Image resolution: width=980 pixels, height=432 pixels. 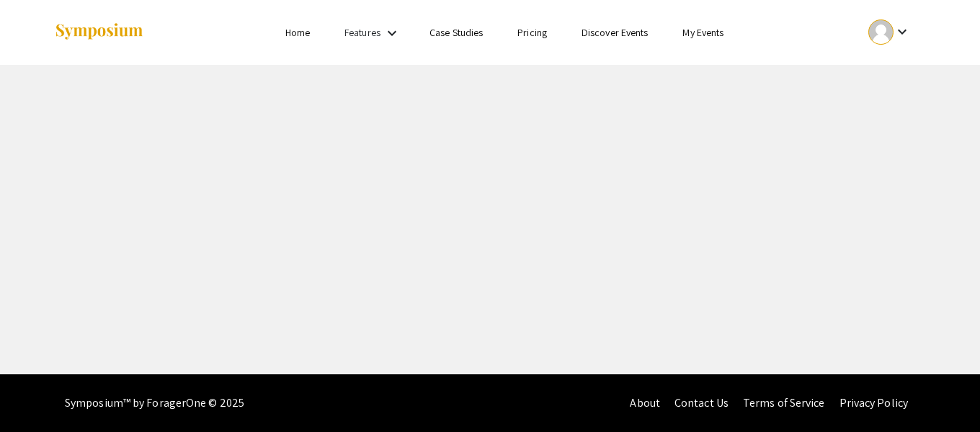 I want to click on img: Symposium by ForagerOne, so click(x=98, y=31).